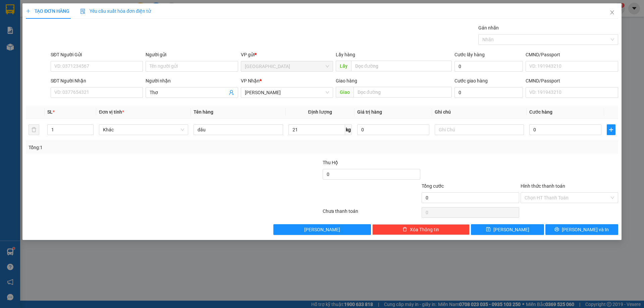 The width and height of the screenshot is (644, 308). Describe the element at coordinates (231, 92) in the screenshot. I see `span: user-add` at that location.